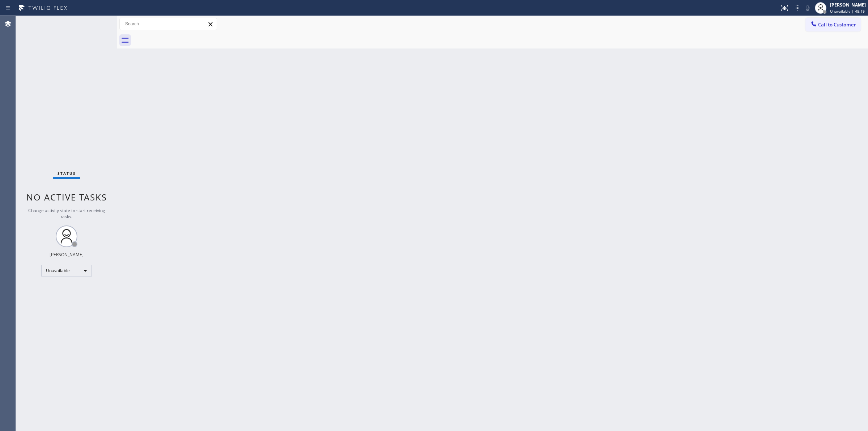 Image resolution: width=868 pixels, height=431 pixels. What do you see at coordinates (848, 11) in the screenshot?
I see `span: Unavailable | 45:19` at bounding box center [848, 11].